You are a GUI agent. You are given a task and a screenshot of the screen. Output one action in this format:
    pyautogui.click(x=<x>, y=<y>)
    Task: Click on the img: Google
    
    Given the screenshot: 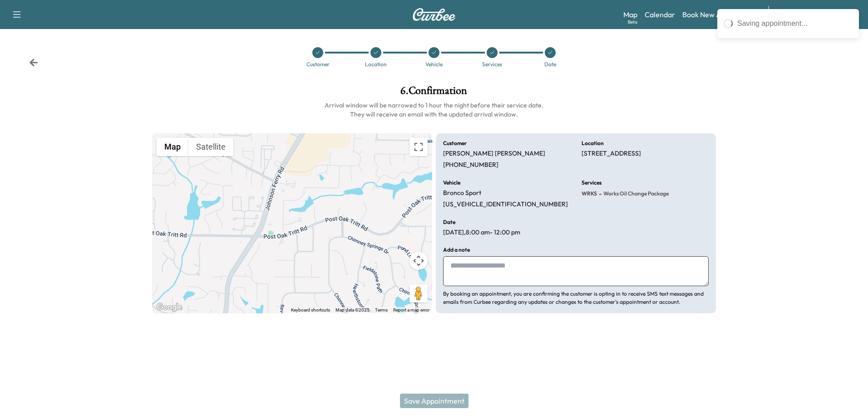 What is the action you would take?
    pyautogui.click(x=169, y=308)
    